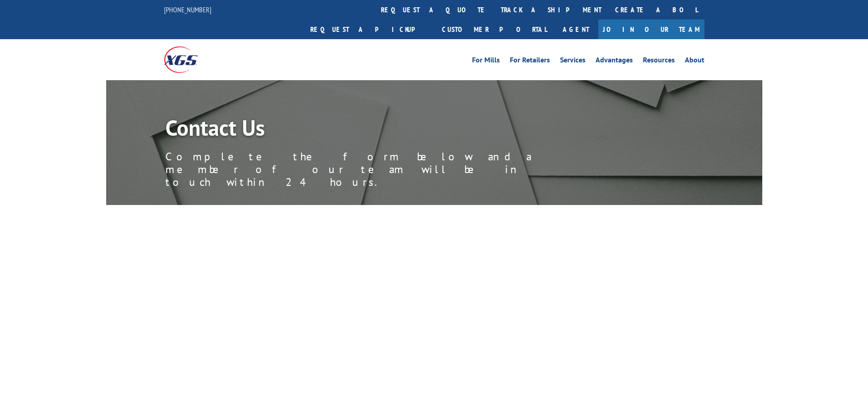 This screenshot has height=415, width=868. Describe the element at coordinates (576, 30) in the screenshot. I see `a: Agent` at that location.